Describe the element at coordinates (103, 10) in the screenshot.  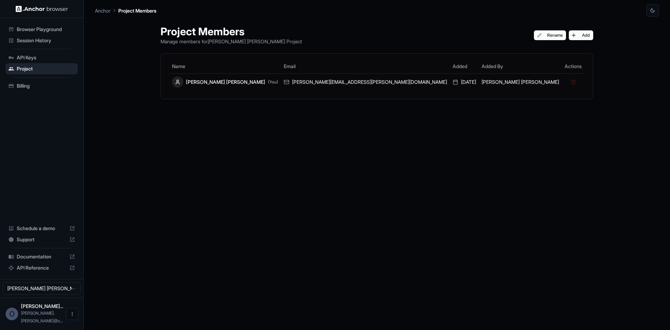
I see `p: Anchor` at that location.